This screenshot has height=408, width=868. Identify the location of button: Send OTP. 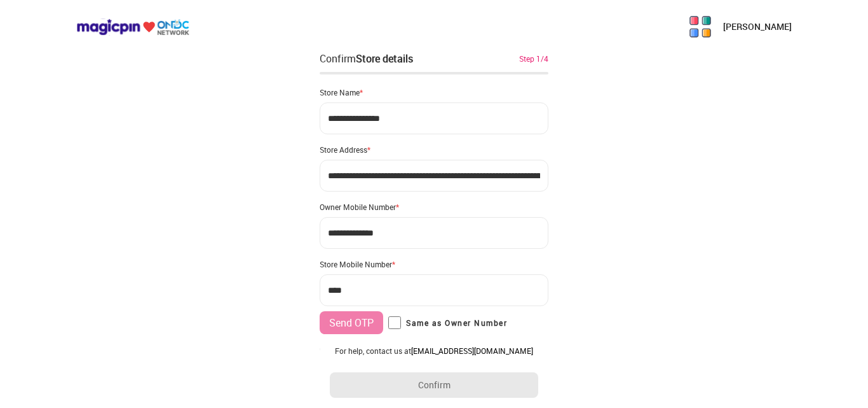
(352, 322).